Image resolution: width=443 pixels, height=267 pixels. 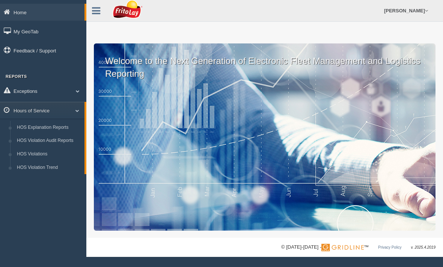 What do you see at coordinates (49, 128) in the screenshot?
I see `a: HOS Explanation Reports` at bounding box center [49, 128].